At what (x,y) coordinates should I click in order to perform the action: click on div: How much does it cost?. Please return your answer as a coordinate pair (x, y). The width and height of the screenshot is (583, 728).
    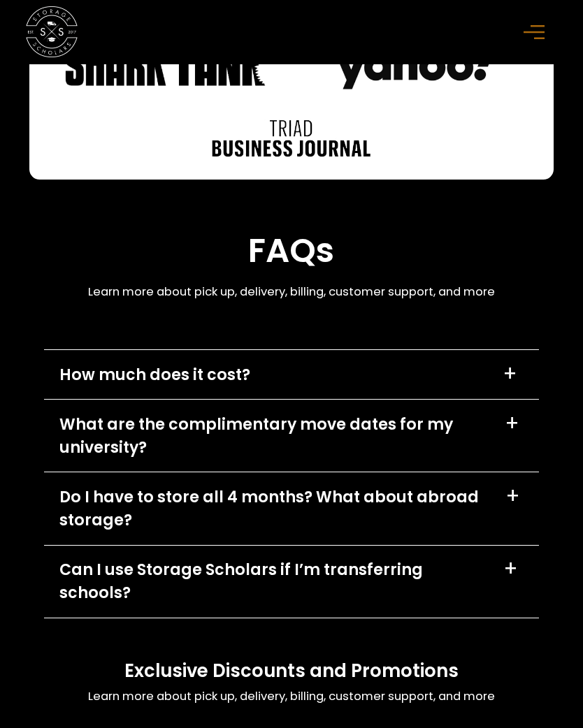
    Looking at the image, I should click on (154, 375).